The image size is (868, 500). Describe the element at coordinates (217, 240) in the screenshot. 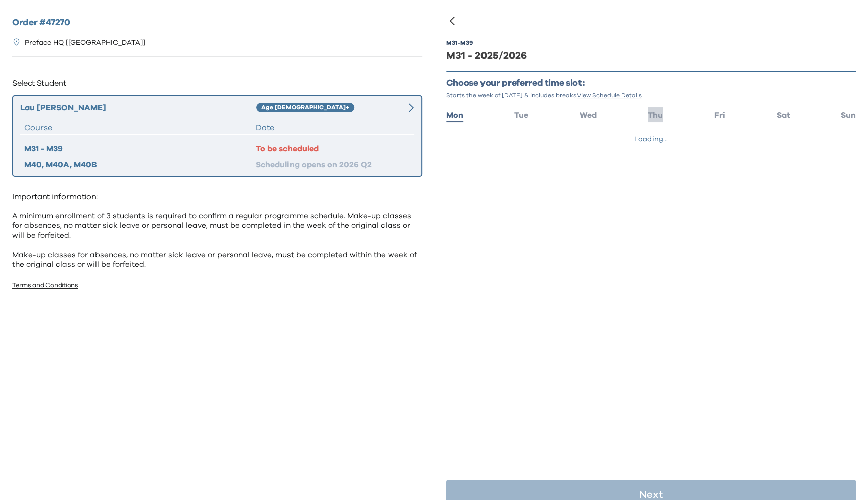

I see `p: A minimum enrollment of 3 students is required to confirm a regular programme schedule. Make-up c...` at that location.